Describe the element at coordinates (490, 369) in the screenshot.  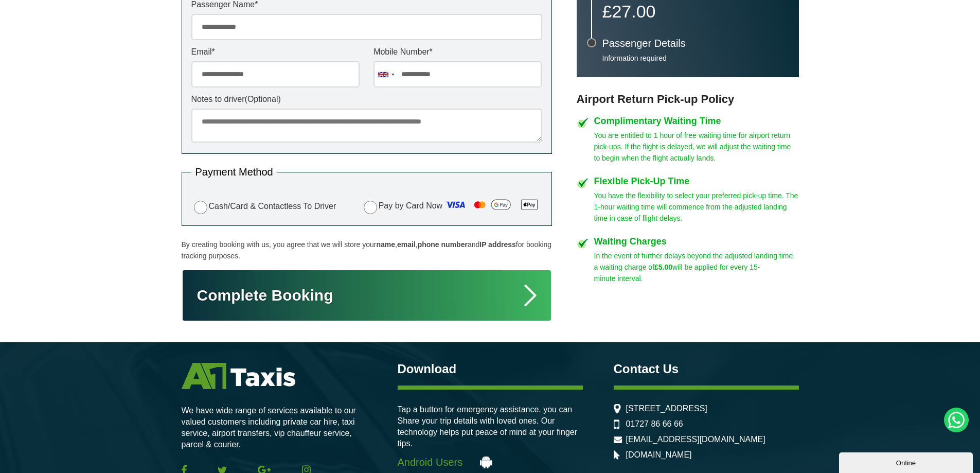
I see `h3: Download` at that location.